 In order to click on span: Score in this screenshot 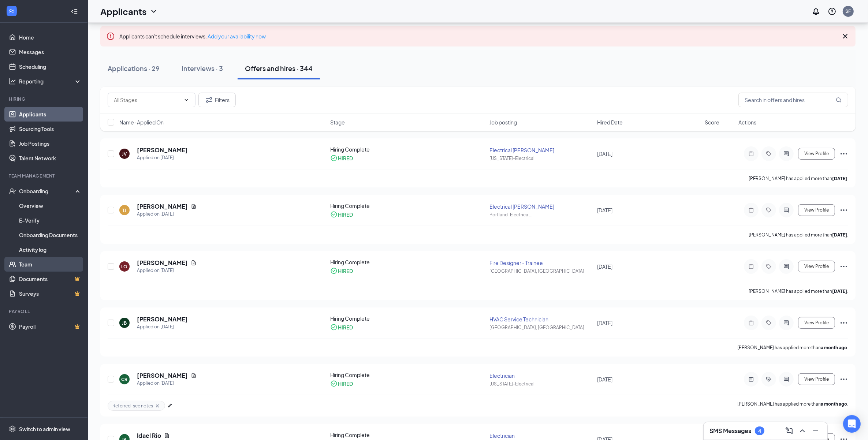, I will do `click(712, 122)`.